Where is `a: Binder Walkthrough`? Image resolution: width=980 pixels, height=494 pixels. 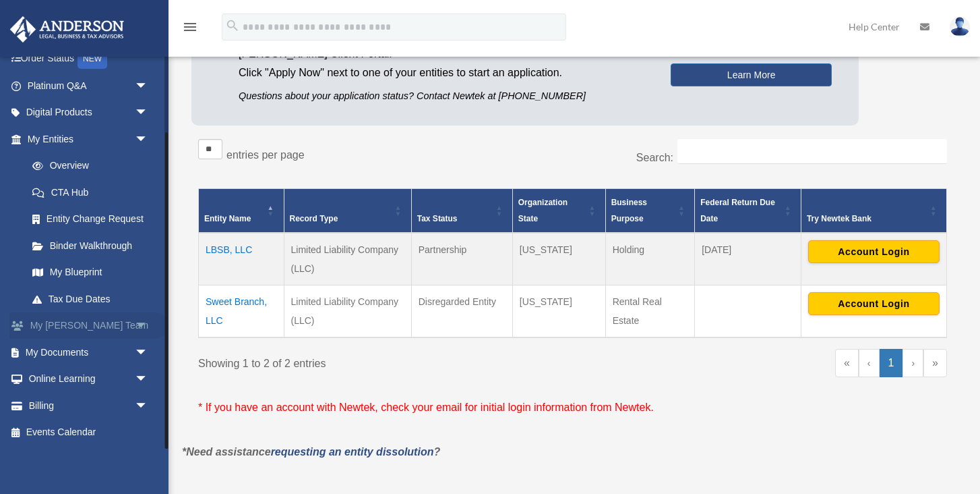 a: Binder Walkthrough is located at coordinates (90, 246).